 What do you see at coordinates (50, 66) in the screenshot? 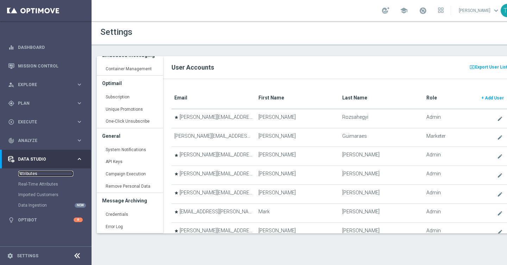
I see `a: Mission Control` at bounding box center [50, 66].